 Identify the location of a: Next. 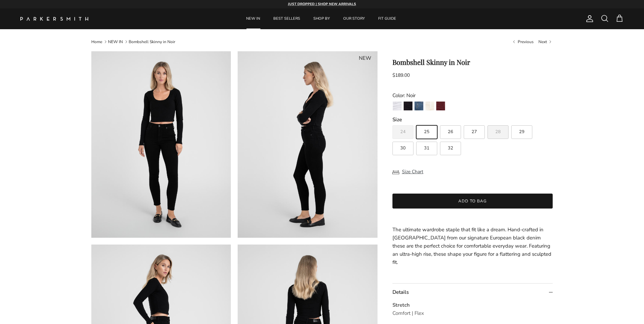
(545, 41).